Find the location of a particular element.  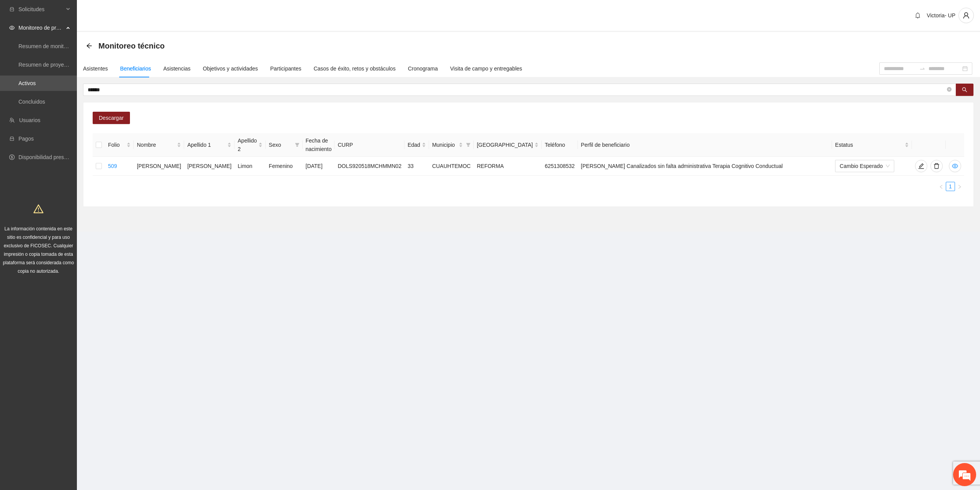

li: Previous Page is located at coordinates (942, 186).